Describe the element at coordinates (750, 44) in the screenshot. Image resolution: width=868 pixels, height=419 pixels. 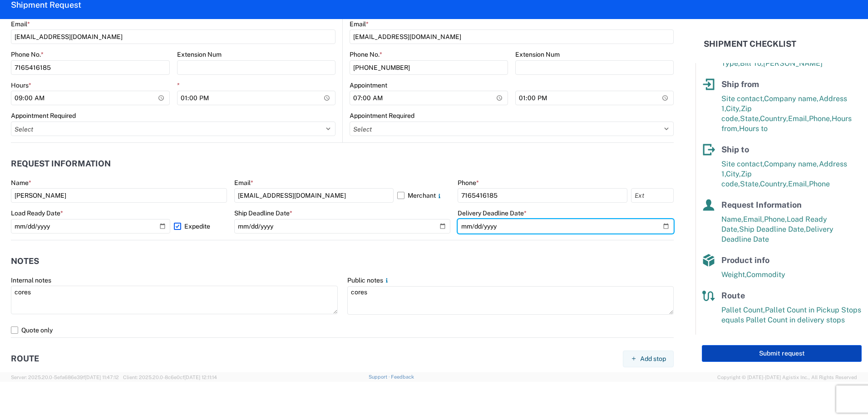
I see `h2: Shipment Checklist` at that location.